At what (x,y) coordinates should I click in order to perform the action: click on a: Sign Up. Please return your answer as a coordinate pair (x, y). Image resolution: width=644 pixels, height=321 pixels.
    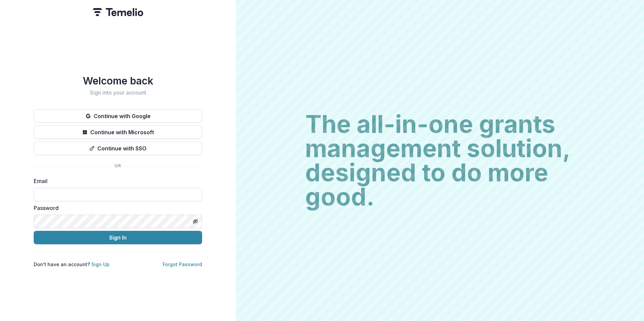
    Looking at the image, I should click on (100, 264).